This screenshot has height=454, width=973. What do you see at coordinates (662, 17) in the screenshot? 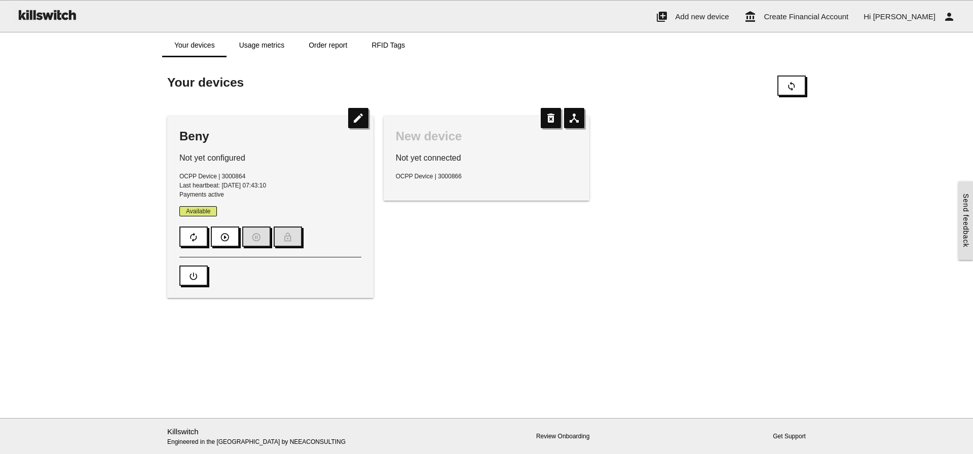
I see `i: add_to_photos` at bounding box center [662, 17].